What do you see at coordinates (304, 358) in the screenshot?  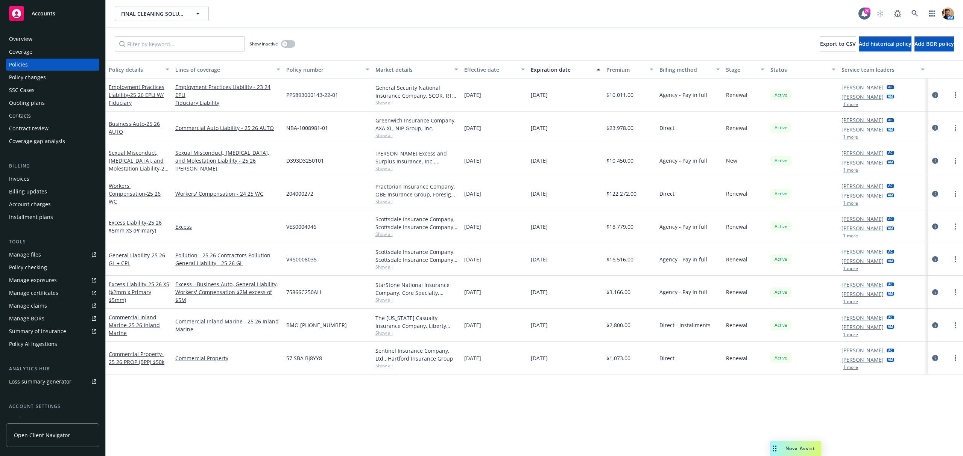 I see `span: 57 SBA BJ8YY8` at bounding box center [304, 358].